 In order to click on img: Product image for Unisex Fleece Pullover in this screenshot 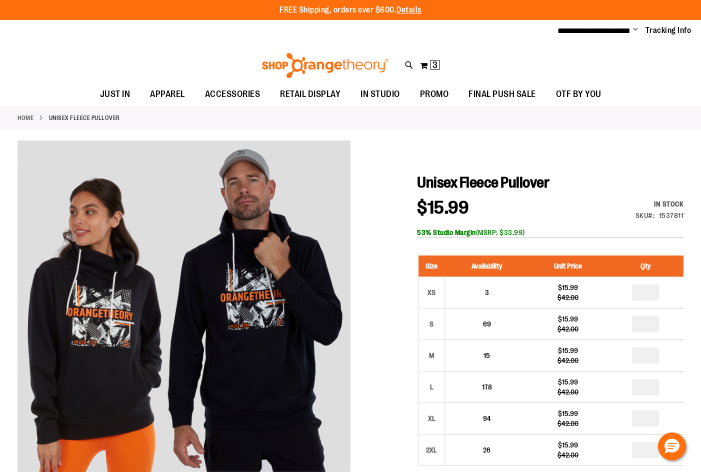, I will do `click(184, 305)`.